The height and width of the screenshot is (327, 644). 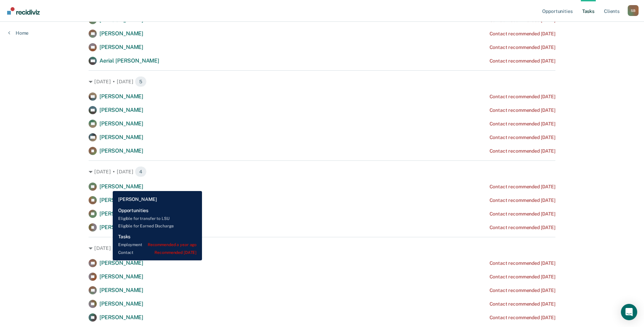 I want to click on a: Home, so click(x=18, y=33).